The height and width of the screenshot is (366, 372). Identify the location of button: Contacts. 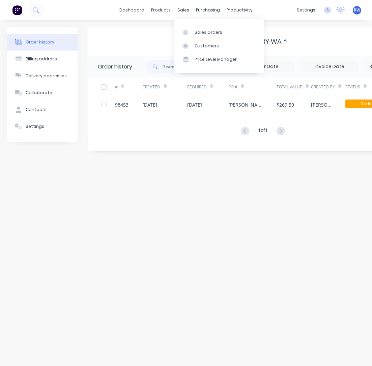
(42, 110).